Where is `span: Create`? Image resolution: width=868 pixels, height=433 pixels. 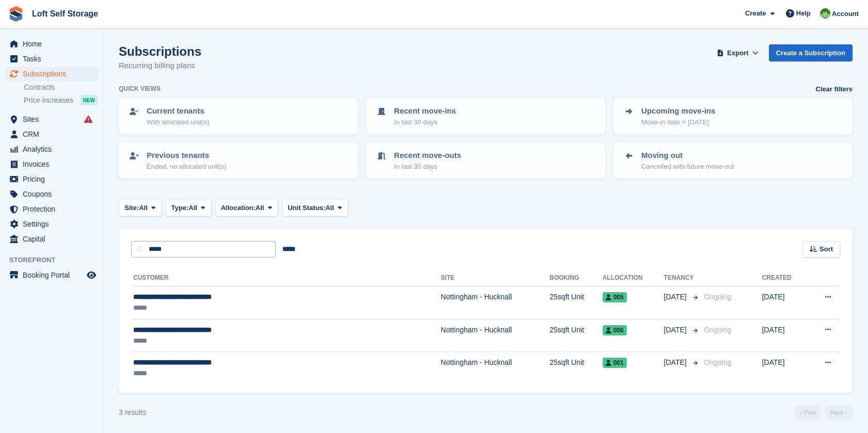
span: Create is located at coordinates (755, 14).